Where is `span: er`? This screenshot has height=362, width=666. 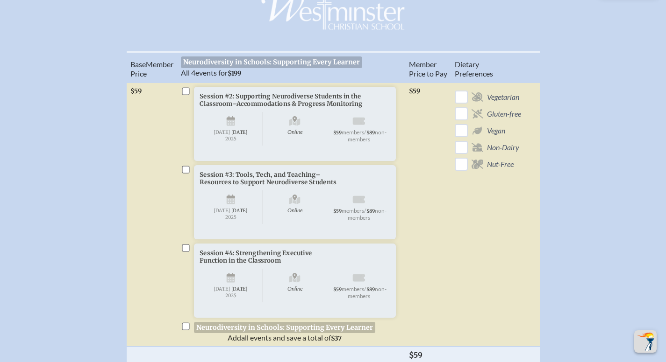 span: er is located at coordinates (170, 64).